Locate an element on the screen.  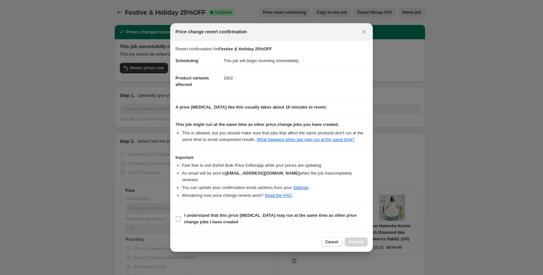
h3: Important is located at coordinates (272, 158).